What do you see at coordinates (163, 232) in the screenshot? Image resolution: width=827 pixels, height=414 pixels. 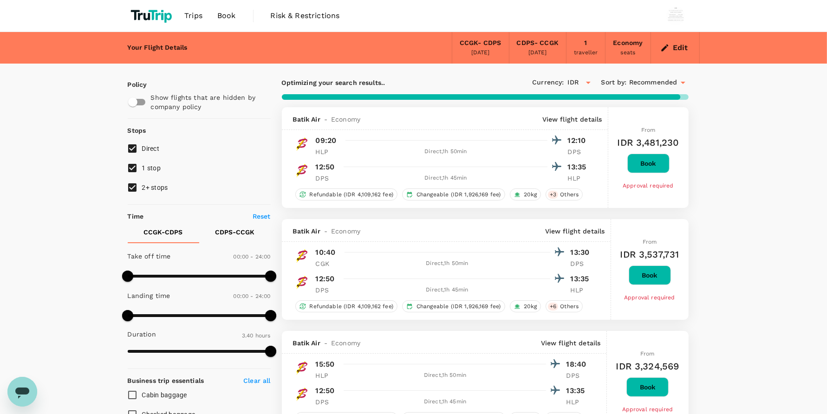 I see `p: CCGK - CDPS` at bounding box center [163, 232].